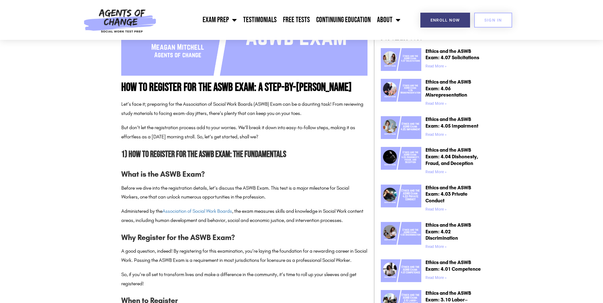  I want to click on a: Ethics and the ASWB Exam: 4.07 Solicitations, so click(453, 54).